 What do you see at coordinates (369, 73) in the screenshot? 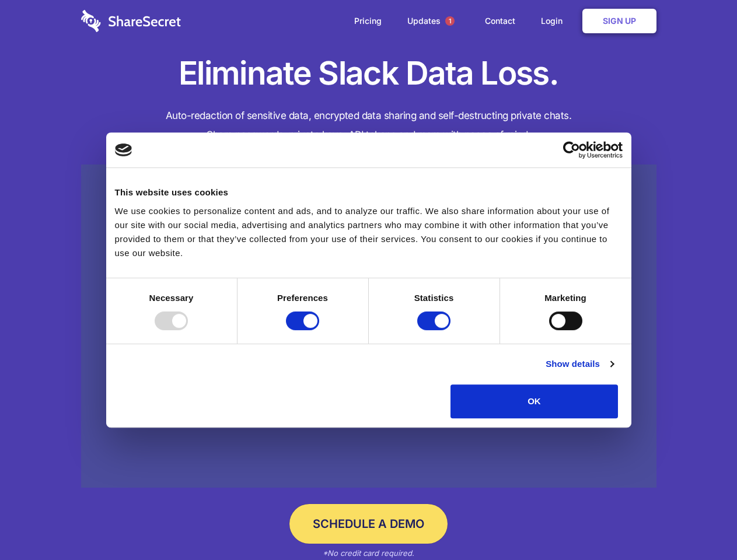
I see `h1: Eliminate Slack Data Loss.` at bounding box center [369, 73].